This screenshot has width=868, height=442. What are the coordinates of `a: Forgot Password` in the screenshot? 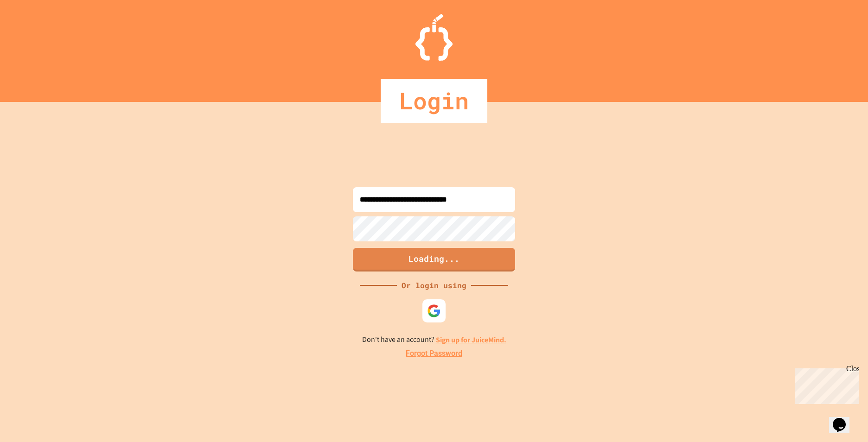 It's located at (434, 354).